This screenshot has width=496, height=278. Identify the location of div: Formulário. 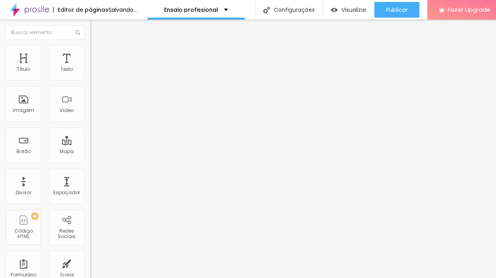
(24, 275).